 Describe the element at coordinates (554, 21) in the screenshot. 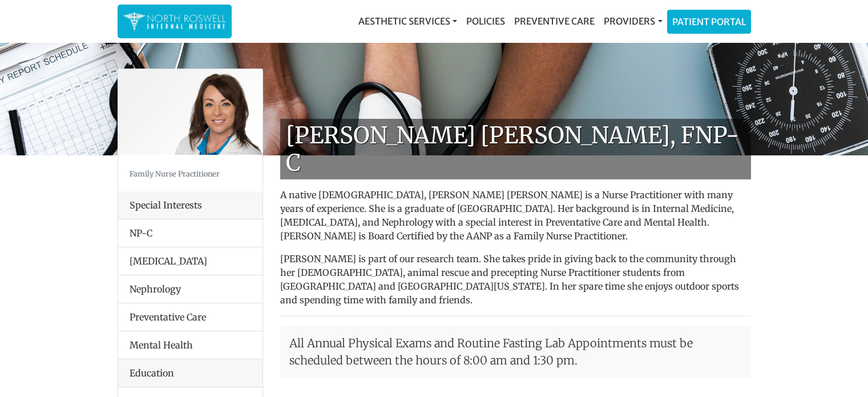

I see `a: Preventive Care` at that location.